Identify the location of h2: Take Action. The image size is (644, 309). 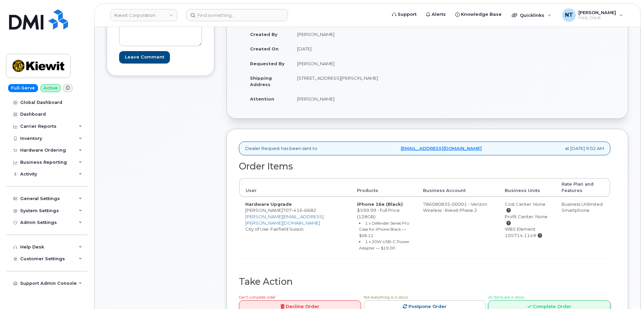
(425, 282).